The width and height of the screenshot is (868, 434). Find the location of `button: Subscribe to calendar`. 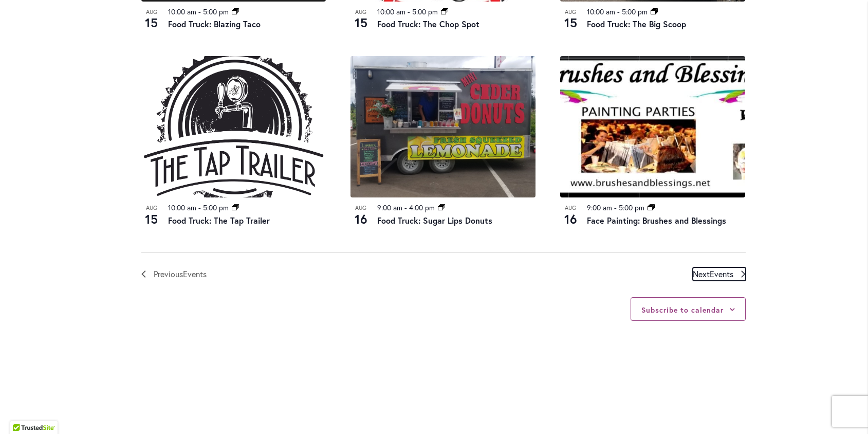

button: Subscribe to calendar is located at coordinates (682, 309).